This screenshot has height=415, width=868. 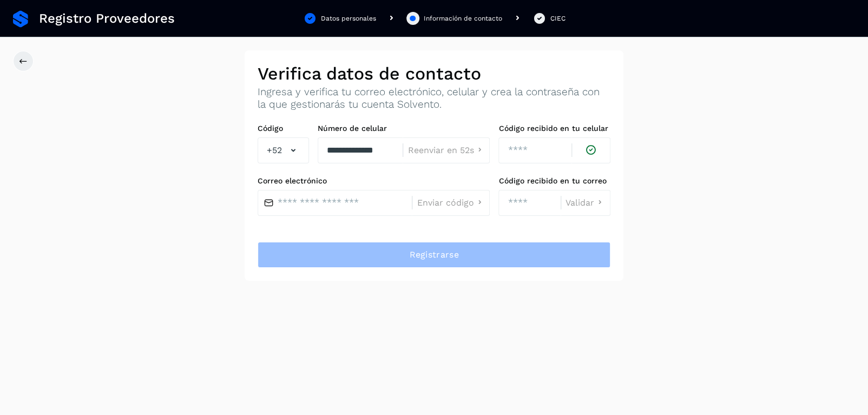 What do you see at coordinates (275, 150) in the screenshot?
I see `span: +52` at bounding box center [275, 150].